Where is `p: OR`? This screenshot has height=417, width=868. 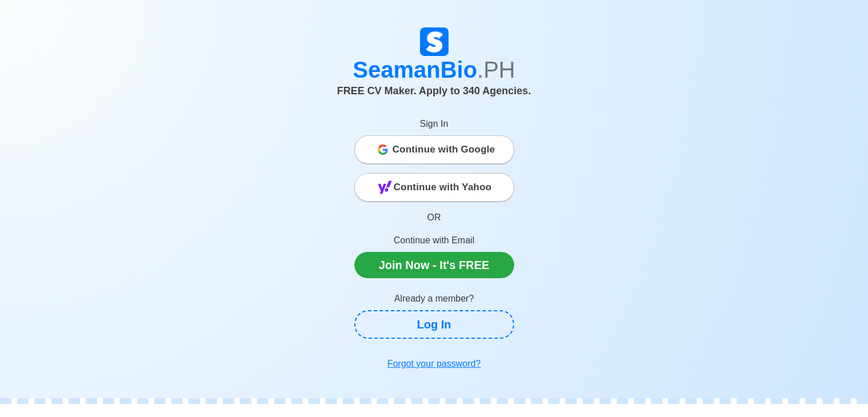
p: OR is located at coordinates (434, 218).